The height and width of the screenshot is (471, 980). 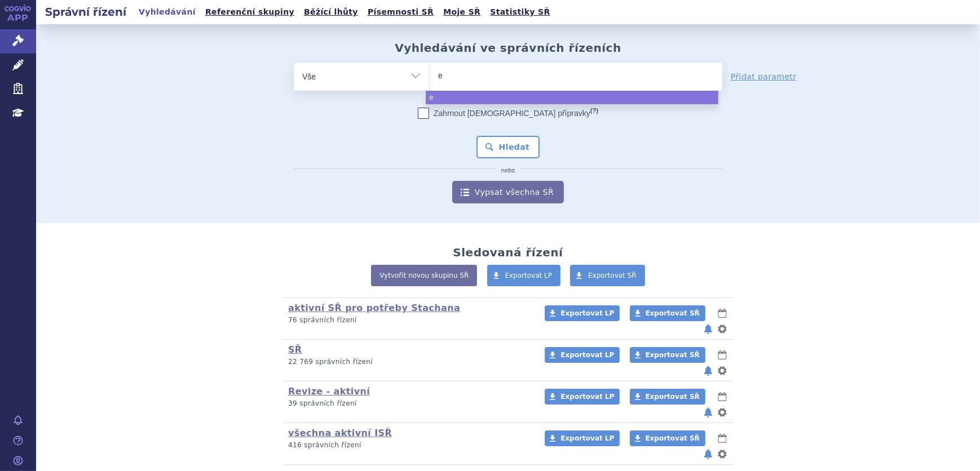 I want to click on a: Přidat parametr, so click(x=764, y=77).